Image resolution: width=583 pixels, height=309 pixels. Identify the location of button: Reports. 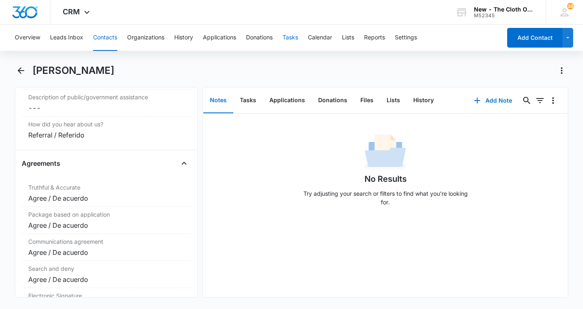
(374, 38).